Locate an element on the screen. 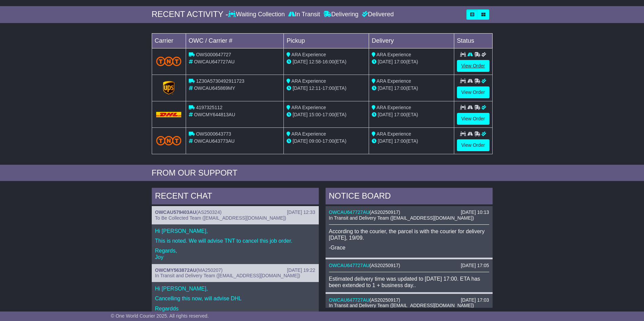 The image size is (644, 321). div: Delivering is located at coordinates (341, 15).